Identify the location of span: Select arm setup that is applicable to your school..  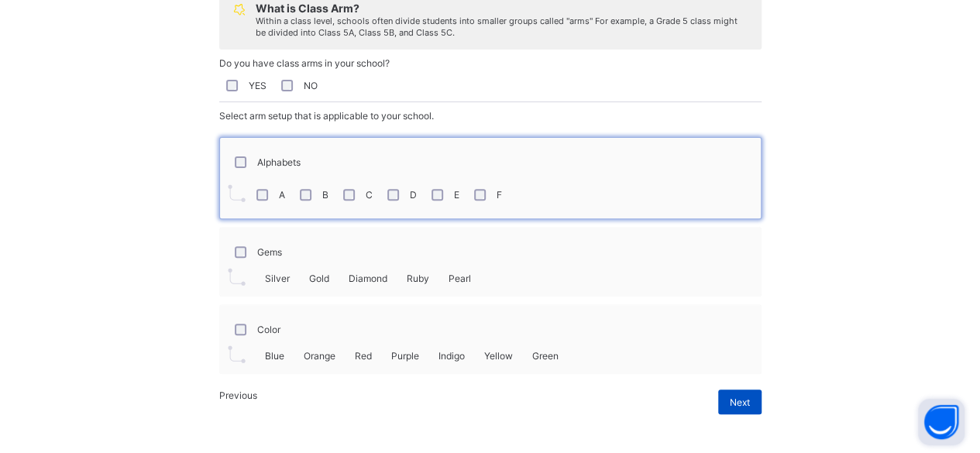
(326, 116).